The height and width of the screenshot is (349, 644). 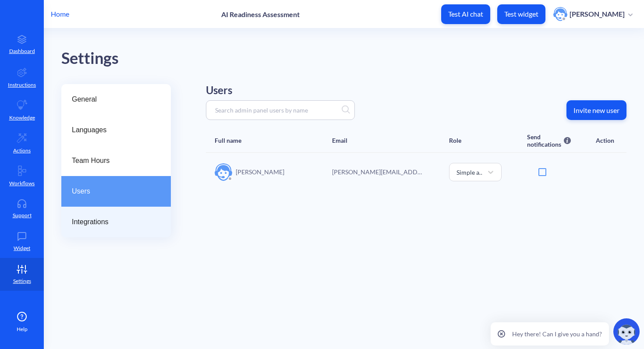 I want to click on span: Team Hours, so click(x=113, y=161).